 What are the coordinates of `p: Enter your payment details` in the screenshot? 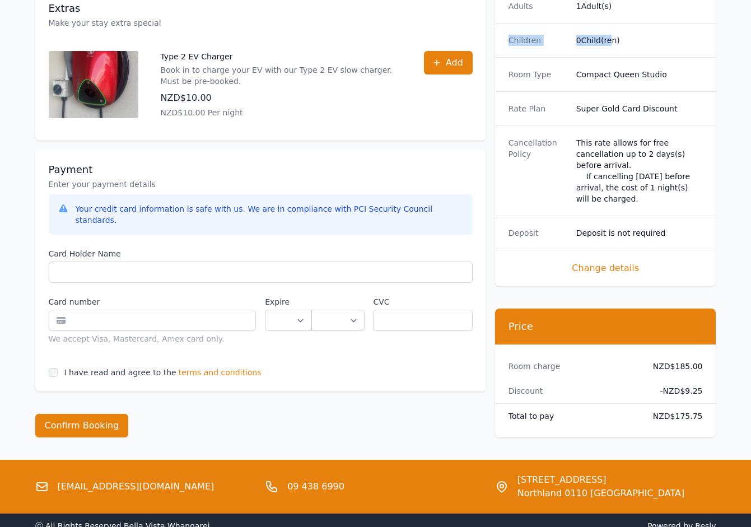 It's located at (260, 184).